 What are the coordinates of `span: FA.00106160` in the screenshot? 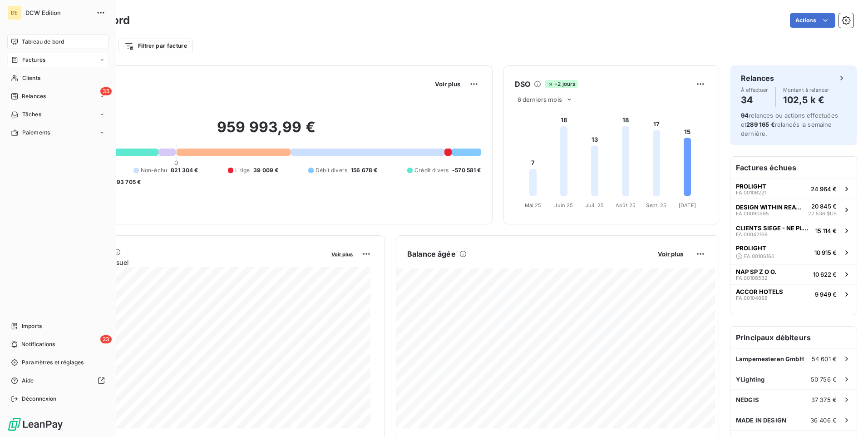 It's located at (760, 256).